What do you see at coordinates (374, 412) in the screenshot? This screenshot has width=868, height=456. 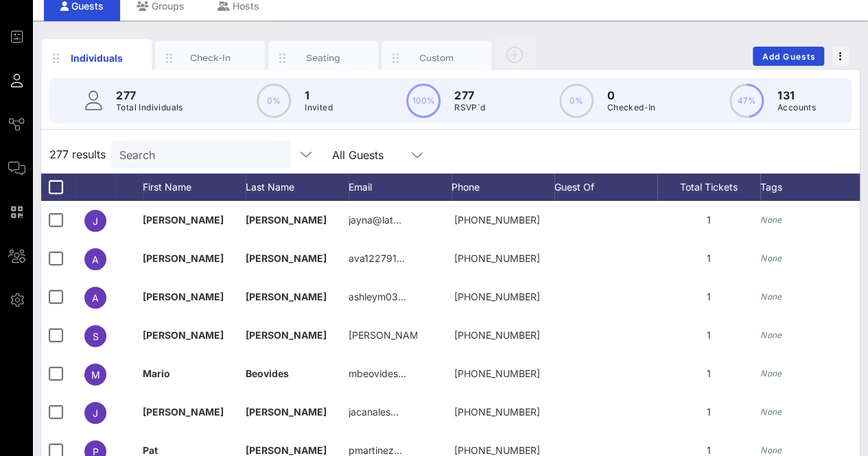 I see `p: jacanales…` at bounding box center [374, 412].